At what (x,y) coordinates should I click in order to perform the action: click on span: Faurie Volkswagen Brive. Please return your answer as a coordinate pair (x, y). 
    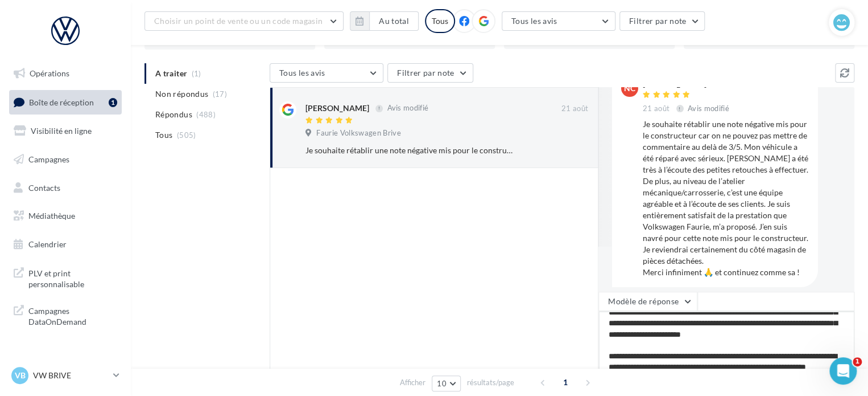
    Looking at the image, I should click on (359, 134).